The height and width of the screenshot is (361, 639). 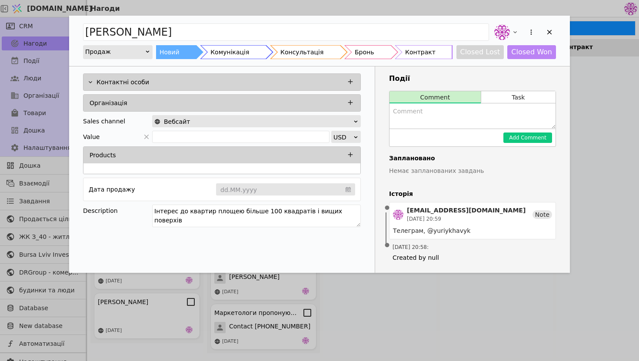 What do you see at coordinates (302, 52) in the screenshot?
I see `div: Консультація` at bounding box center [302, 52].